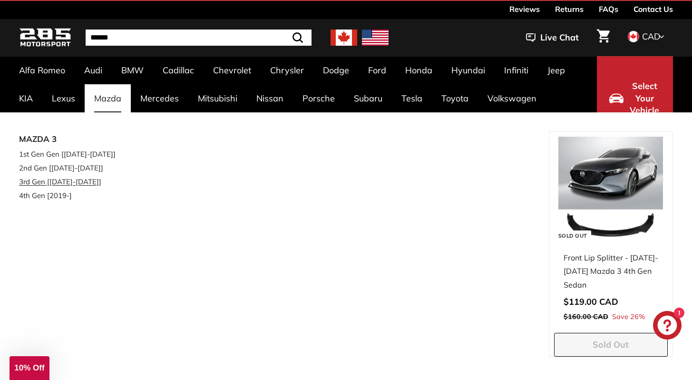  Describe the element at coordinates (198, 38) in the screenshot. I see `input: Search` at that location.